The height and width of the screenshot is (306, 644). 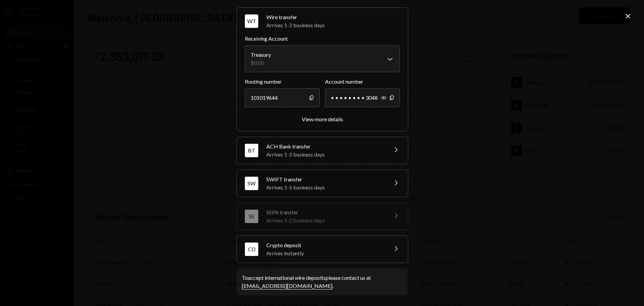 I want to click on div: Arrives 1-5 business days, so click(x=325, y=187).